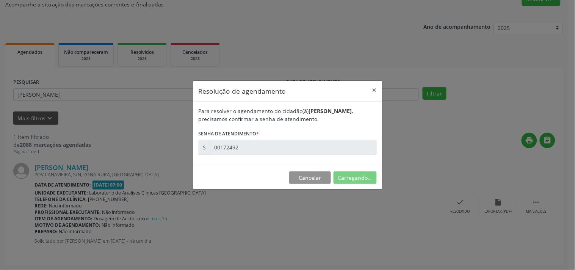 Image resolution: width=575 pixels, height=270 pixels. What do you see at coordinates (310, 178) in the screenshot?
I see `button: Cancelar` at bounding box center [310, 178].